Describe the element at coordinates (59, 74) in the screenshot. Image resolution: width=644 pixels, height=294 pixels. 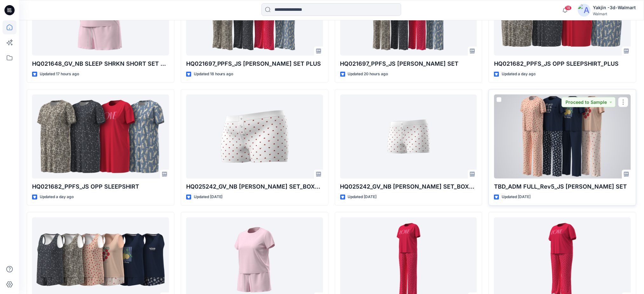
I see `p: Updated 17 hours ago` at that location.